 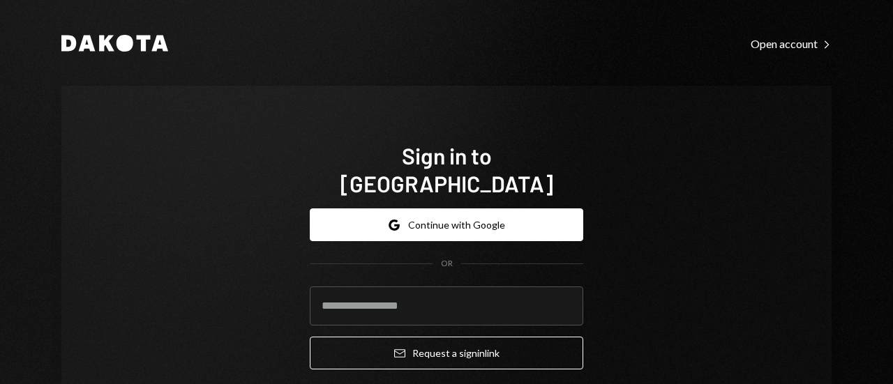 What do you see at coordinates (446, 225) in the screenshot?
I see `button: Continue with Google` at bounding box center [446, 225].